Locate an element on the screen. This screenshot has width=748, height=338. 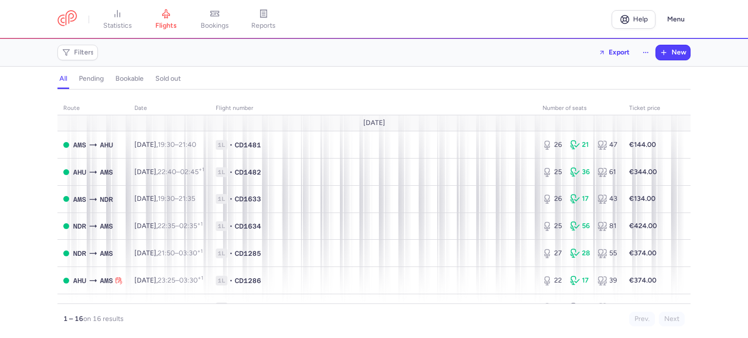
div: 39 is located at coordinates (607, 281).